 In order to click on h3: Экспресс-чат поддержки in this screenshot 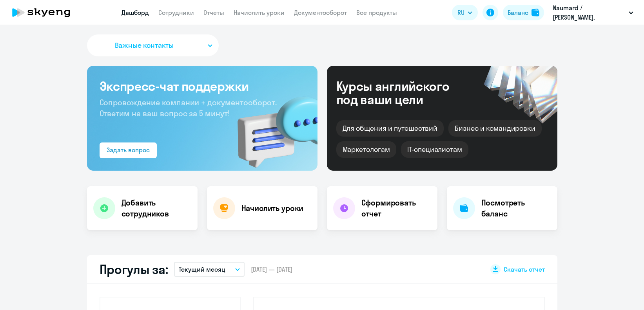, I will do `click(203, 86)`.